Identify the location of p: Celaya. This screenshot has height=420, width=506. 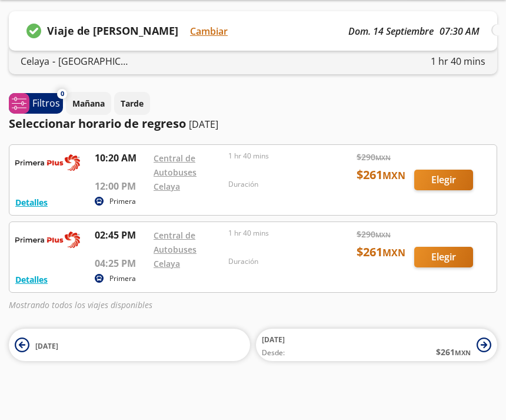
(35, 61).